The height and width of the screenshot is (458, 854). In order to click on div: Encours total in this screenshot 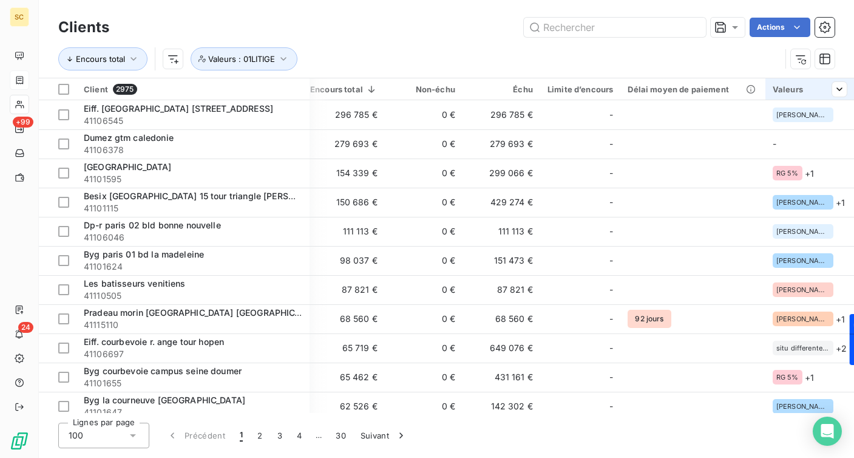, I will do `click(344, 89)`.